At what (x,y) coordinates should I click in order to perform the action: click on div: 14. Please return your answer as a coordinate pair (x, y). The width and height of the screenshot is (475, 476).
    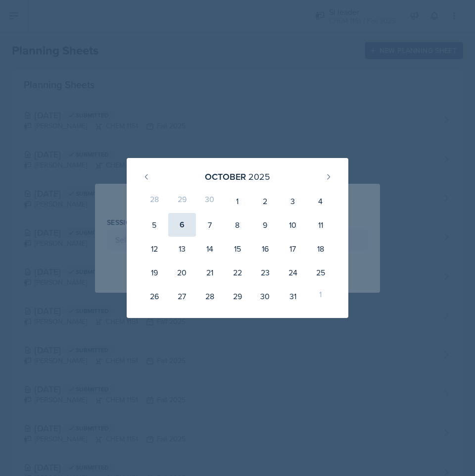
    Looking at the image, I should click on (210, 249).